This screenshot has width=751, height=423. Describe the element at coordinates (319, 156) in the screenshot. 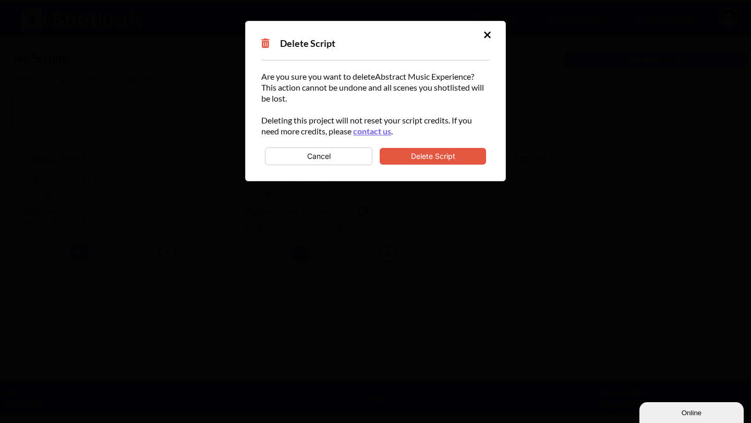

I see `button: Cancel` at that location.